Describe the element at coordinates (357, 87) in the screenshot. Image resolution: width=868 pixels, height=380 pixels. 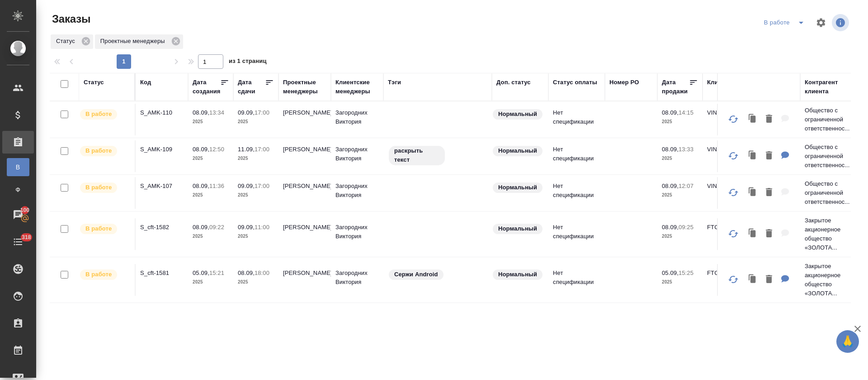
I see `div: Клиентские менеджеры` at that location.